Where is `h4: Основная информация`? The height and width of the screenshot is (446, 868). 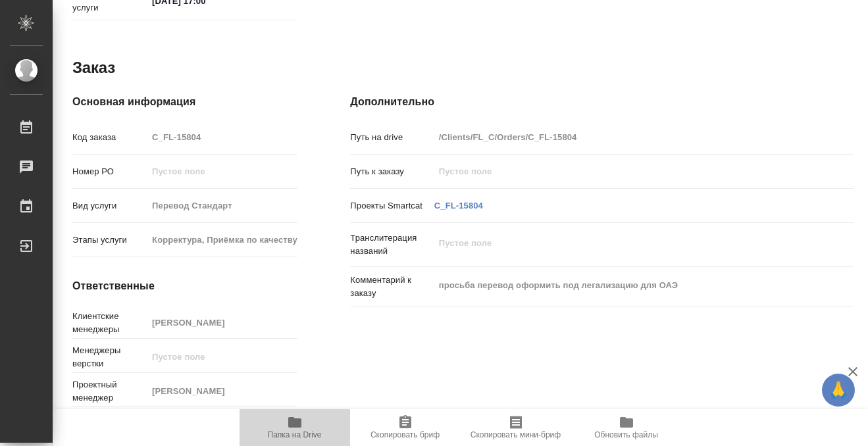 h4: Основная информация is located at coordinates (185, 102).